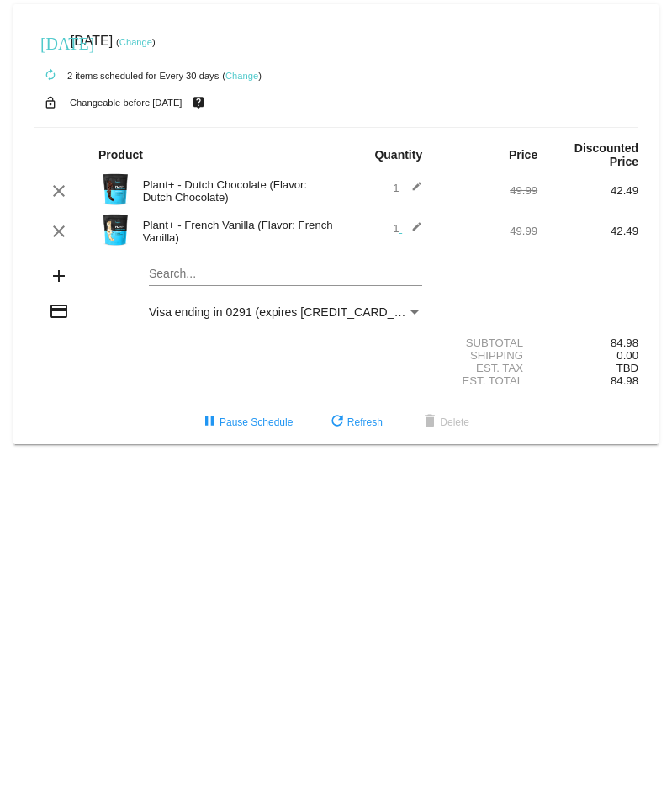 The width and height of the screenshot is (672, 795). I want to click on small: 2 items scheduled for Every 30 days, so click(126, 76).